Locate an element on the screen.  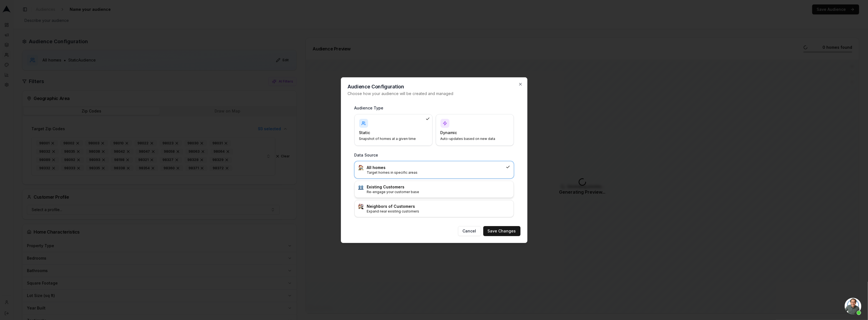
h3: Audience Type is located at coordinates (434, 108).